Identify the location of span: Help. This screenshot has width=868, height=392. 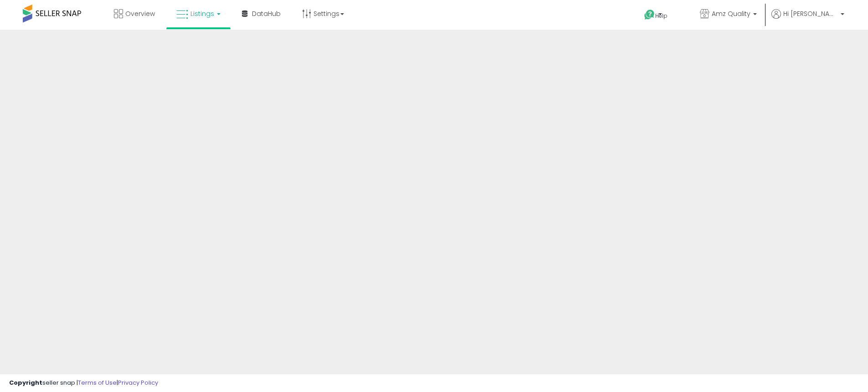
(661, 15).